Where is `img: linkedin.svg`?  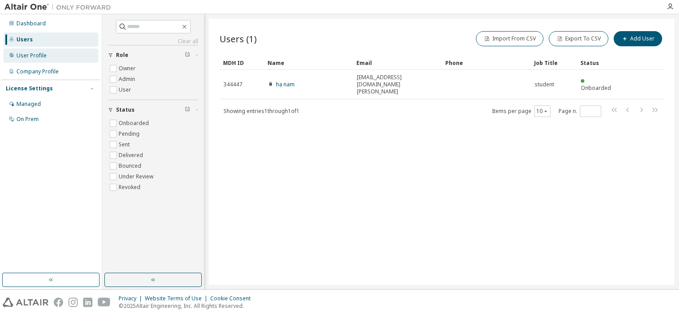
img: linkedin.svg is located at coordinates (88, 302).